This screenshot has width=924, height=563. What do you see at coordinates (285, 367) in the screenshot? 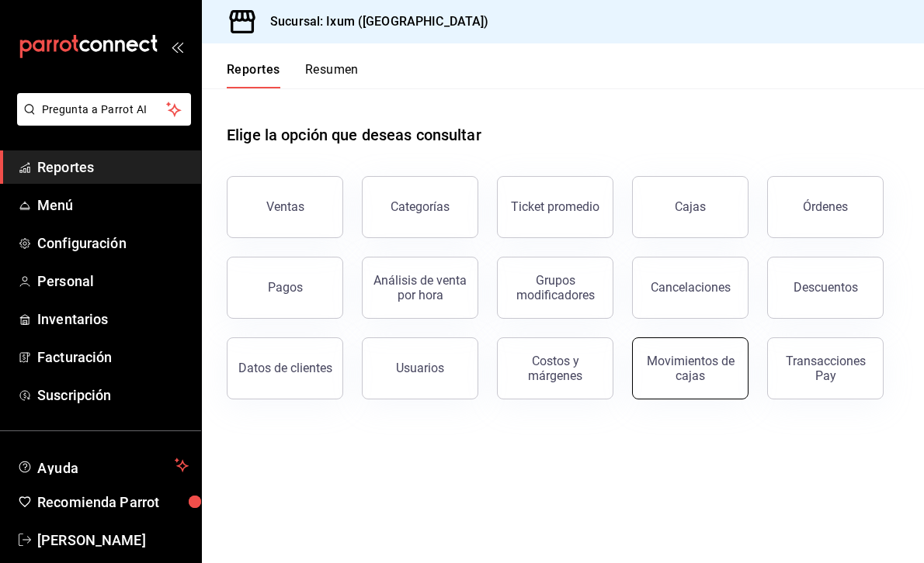
I see `div: Datos de clientes` at bounding box center [285, 367].